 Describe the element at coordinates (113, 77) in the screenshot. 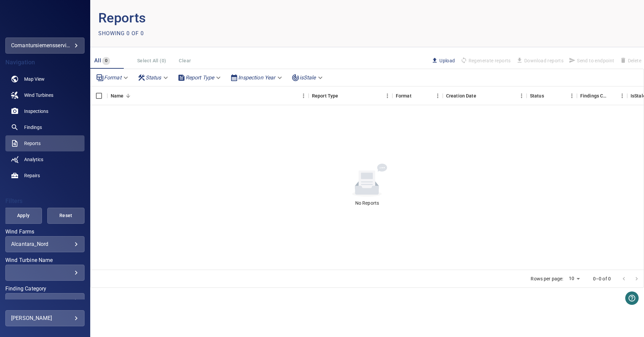

I see `em: Format` at that location.